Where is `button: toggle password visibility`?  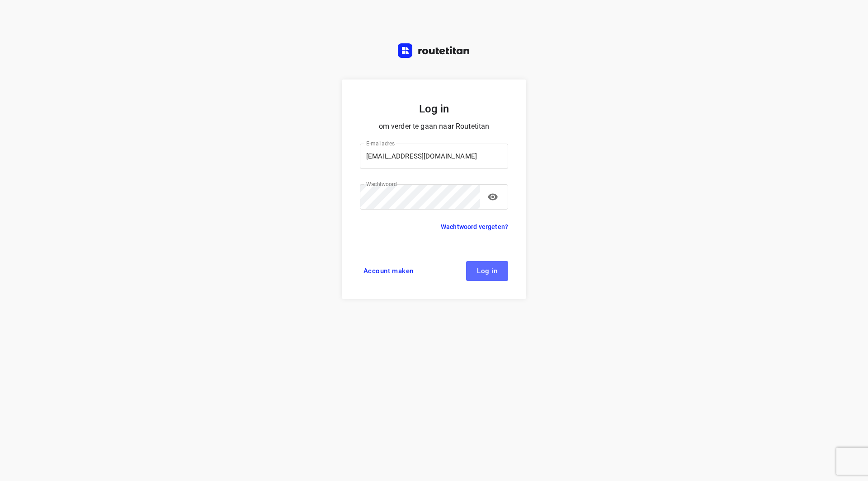
button: toggle password visibility is located at coordinates (493, 197).